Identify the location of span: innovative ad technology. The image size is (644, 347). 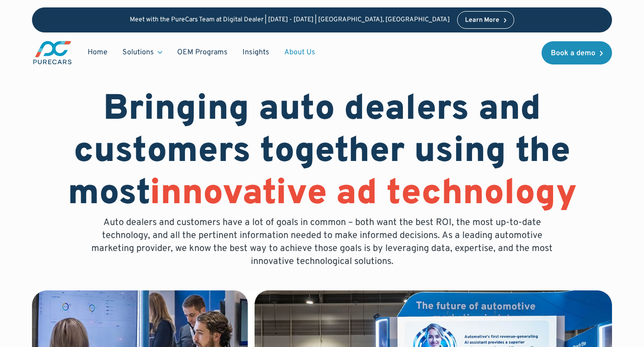
(363, 195).